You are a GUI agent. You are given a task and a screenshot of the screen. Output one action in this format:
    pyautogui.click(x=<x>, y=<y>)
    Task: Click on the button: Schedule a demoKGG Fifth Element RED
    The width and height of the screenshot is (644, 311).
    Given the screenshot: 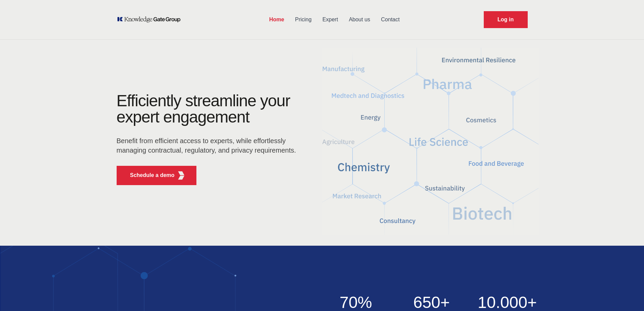 What is the action you would take?
    pyautogui.click(x=157, y=175)
    